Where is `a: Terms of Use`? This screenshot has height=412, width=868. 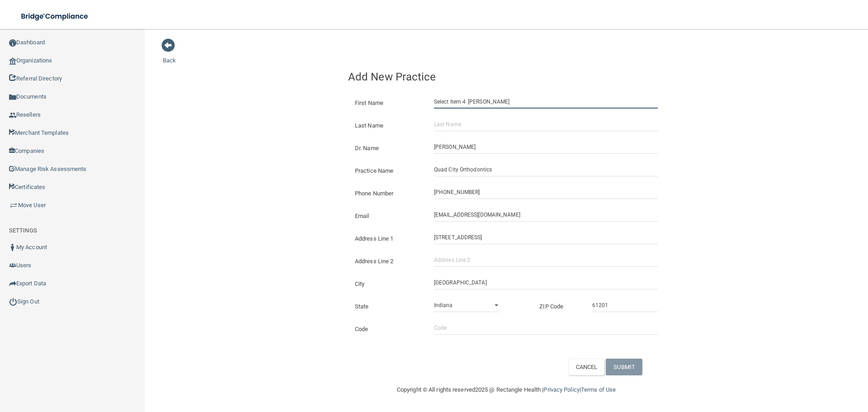 a: Terms of Use is located at coordinates (598, 390).